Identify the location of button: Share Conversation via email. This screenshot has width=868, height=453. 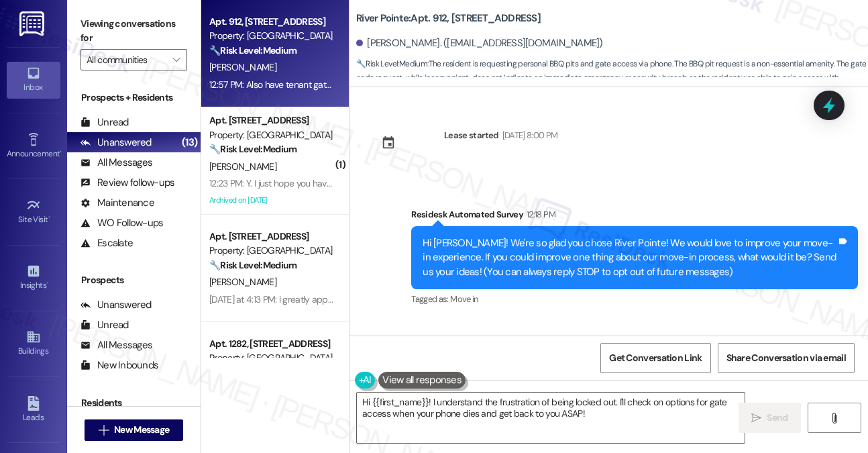
(786, 358).